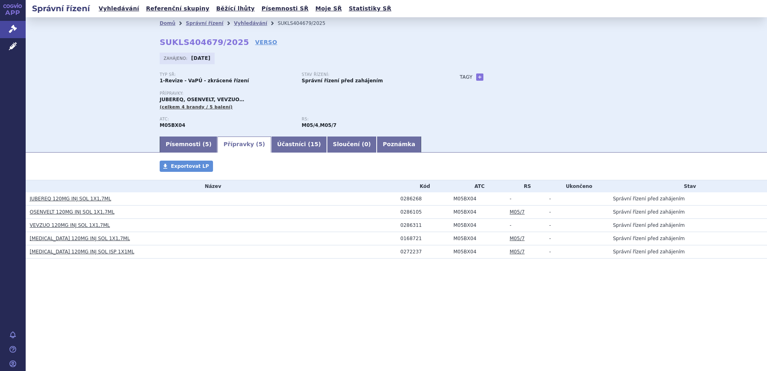  I want to click on p: Přípravky:, so click(302, 93).